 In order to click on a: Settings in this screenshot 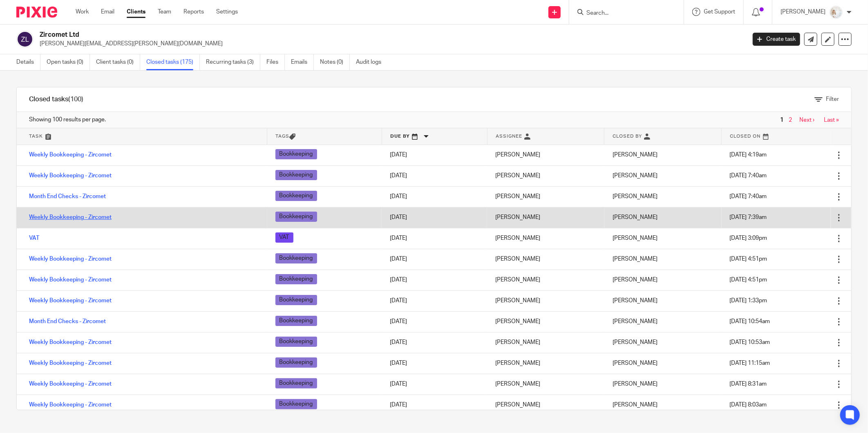, I will do `click(227, 12)`.